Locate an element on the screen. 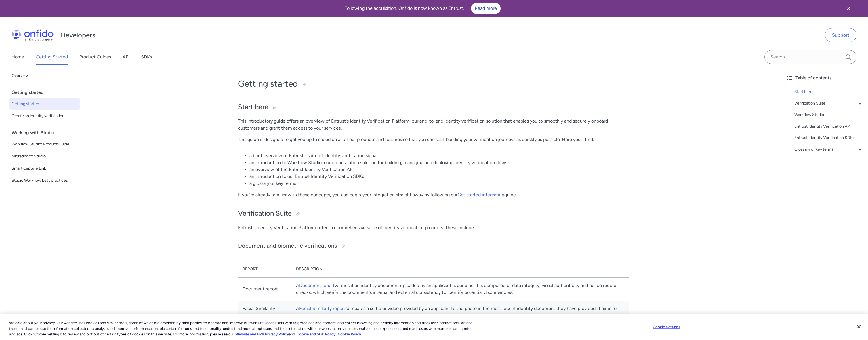 This screenshot has height=340, width=868. td: A verifies if an identity document uploaded by an applicant is genuine. It is composed of data in... is located at coordinates (460, 289).